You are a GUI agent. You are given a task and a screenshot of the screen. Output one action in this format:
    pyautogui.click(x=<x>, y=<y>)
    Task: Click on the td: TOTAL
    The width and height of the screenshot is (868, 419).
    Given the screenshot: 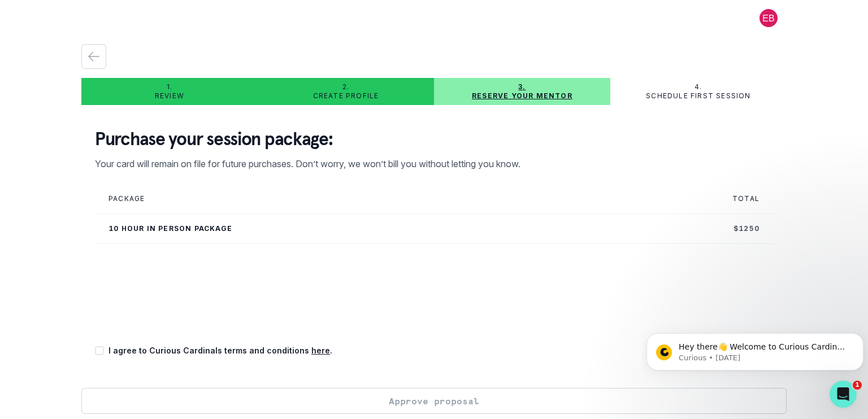 What is the action you would take?
    pyautogui.click(x=683, y=199)
    